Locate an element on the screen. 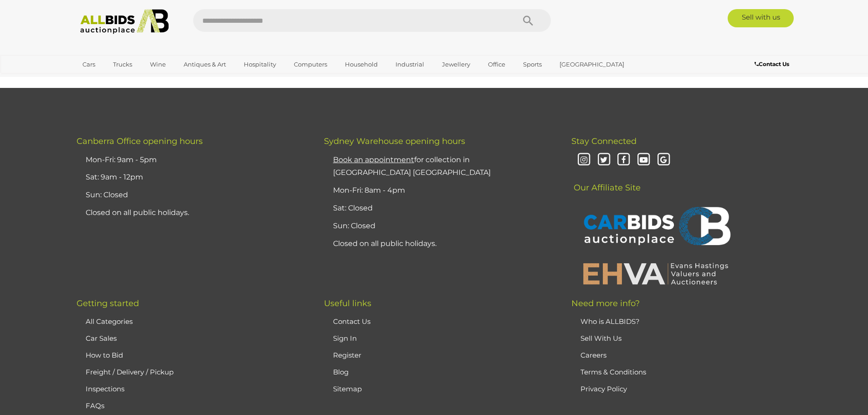  i: Facebook is located at coordinates (623, 160).